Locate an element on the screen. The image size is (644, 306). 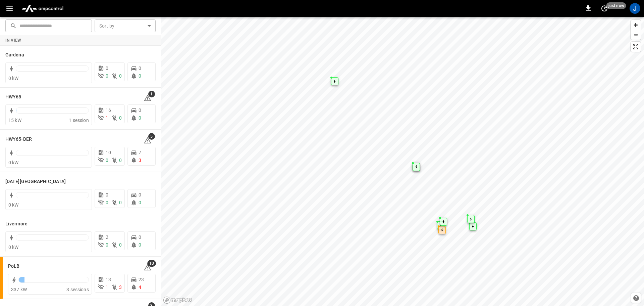
h6: HWY65 is located at coordinates (13, 97).